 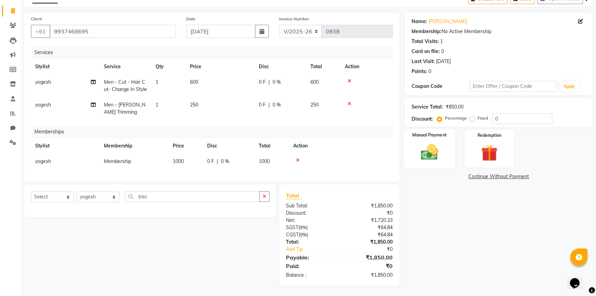 I want to click on div: Balance :, so click(x=310, y=275).